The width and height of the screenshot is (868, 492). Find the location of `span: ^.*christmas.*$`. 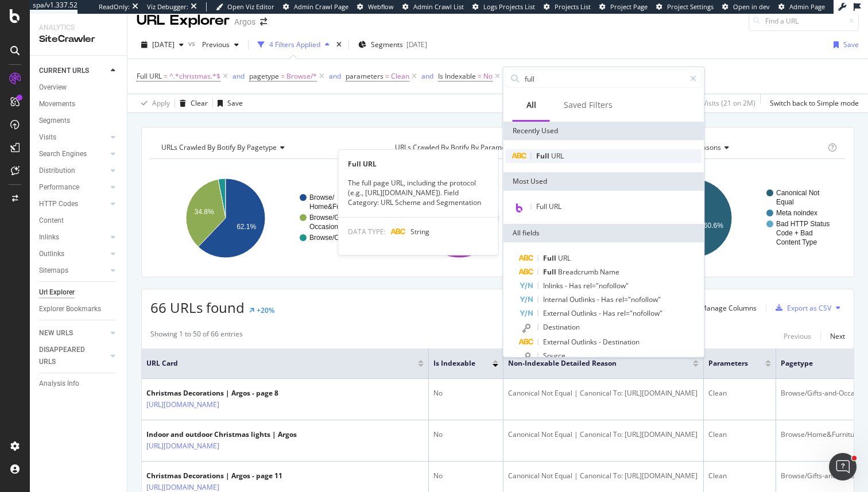

span: ^.*christmas.*$ is located at coordinates (194, 76).